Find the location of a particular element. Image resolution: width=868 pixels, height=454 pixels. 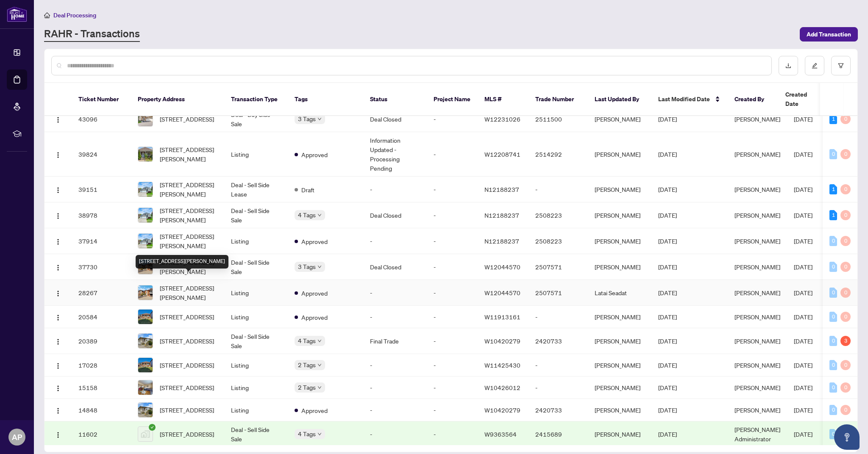

button: Add Transaction is located at coordinates (829, 34).